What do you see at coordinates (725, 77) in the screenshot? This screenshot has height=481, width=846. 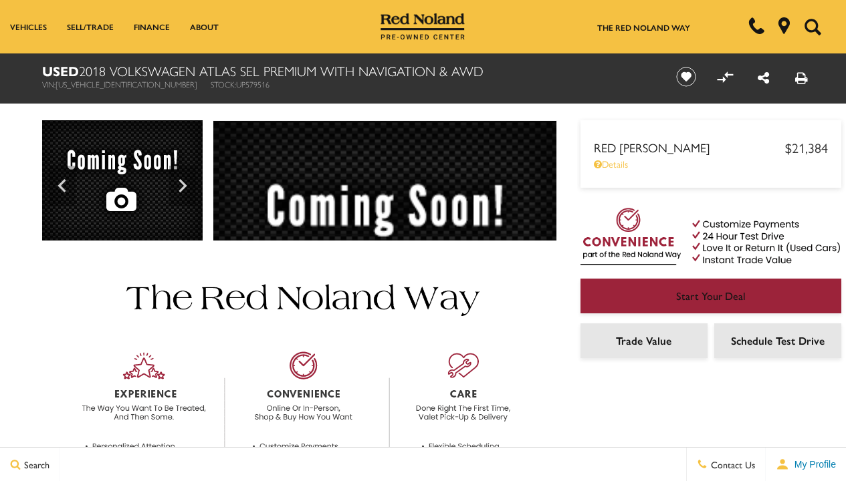 I see `button: Compare vehicle` at bounding box center [725, 77].